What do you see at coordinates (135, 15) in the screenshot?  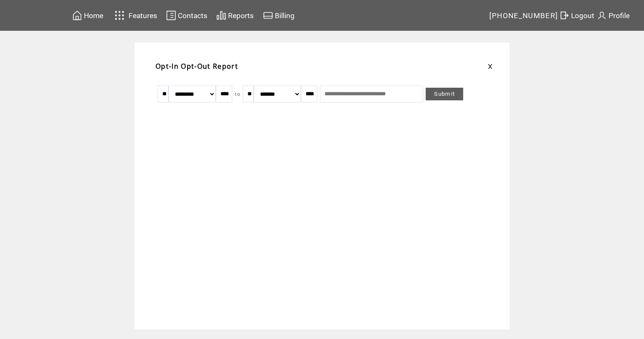 I see `a: Features` at bounding box center [135, 15].